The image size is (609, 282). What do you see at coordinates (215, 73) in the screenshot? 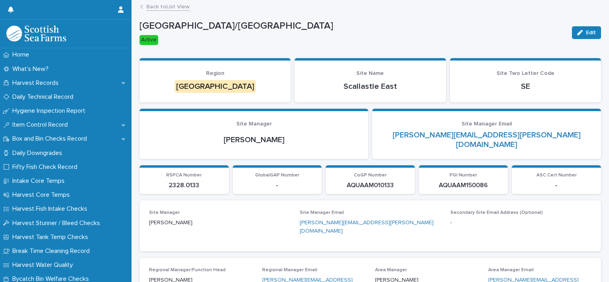
I see `span: Region` at bounding box center [215, 73].